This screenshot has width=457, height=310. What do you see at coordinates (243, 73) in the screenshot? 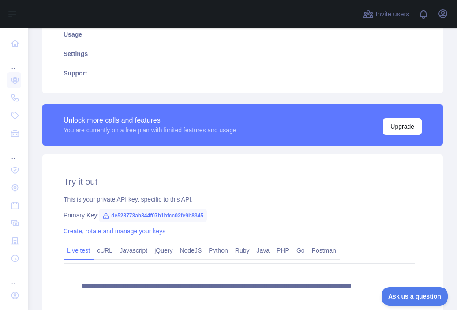
I see `a: Support` at bounding box center [243, 73].